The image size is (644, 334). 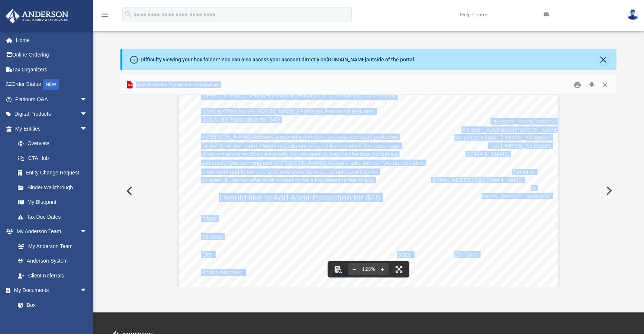 What do you see at coordinates (533, 188) in the screenshot?
I see `span: or` at bounding box center [533, 188].